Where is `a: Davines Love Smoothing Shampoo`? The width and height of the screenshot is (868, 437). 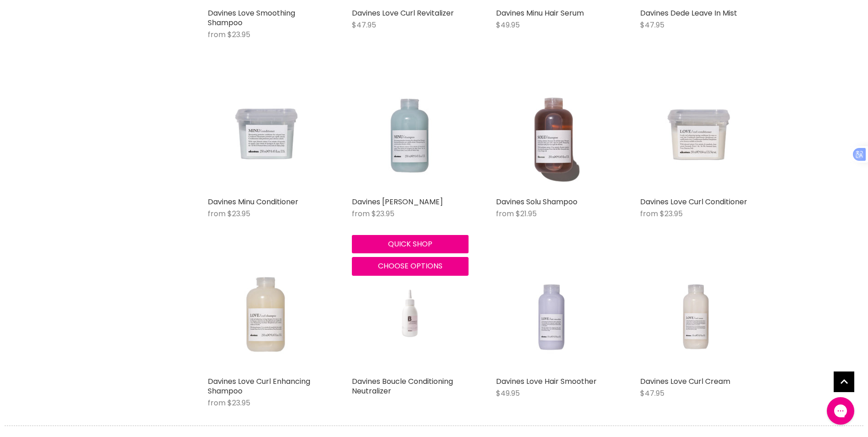
a: Davines Love Smoothing Shampoo is located at coordinates (251, 18).